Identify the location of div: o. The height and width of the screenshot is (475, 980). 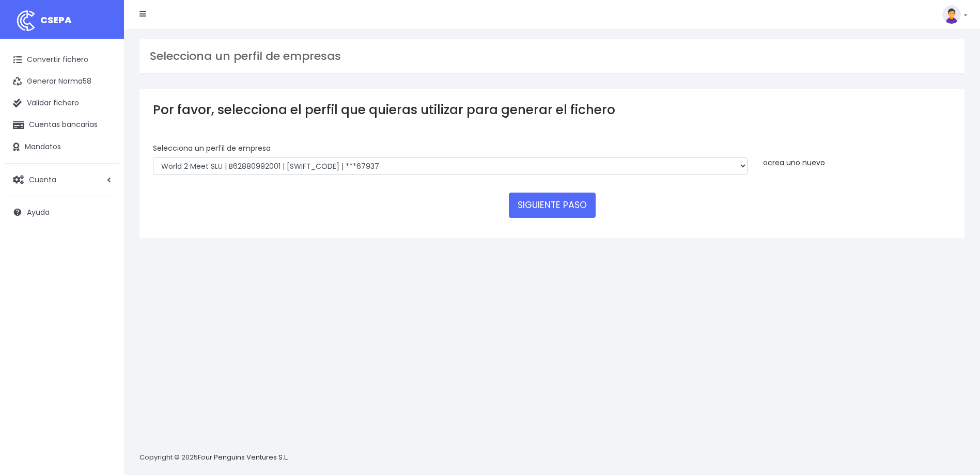
(857, 155).